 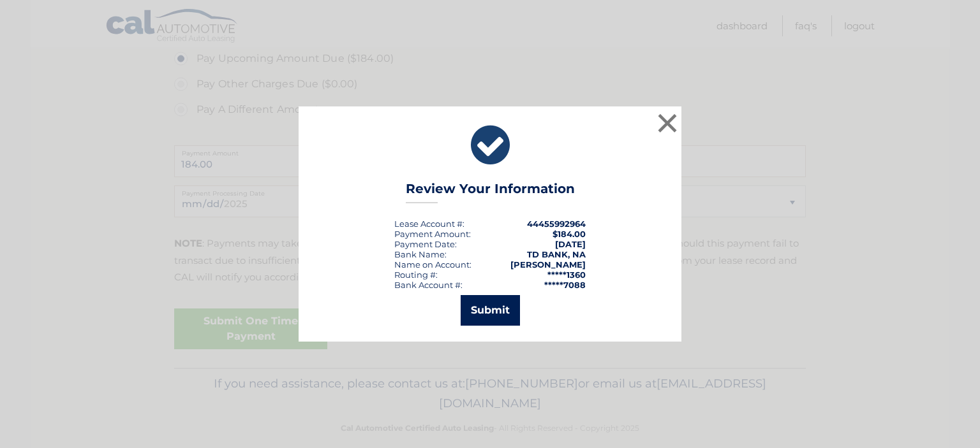 What do you see at coordinates (428, 285) in the screenshot?
I see `div: Bank Account #:` at bounding box center [428, 285].